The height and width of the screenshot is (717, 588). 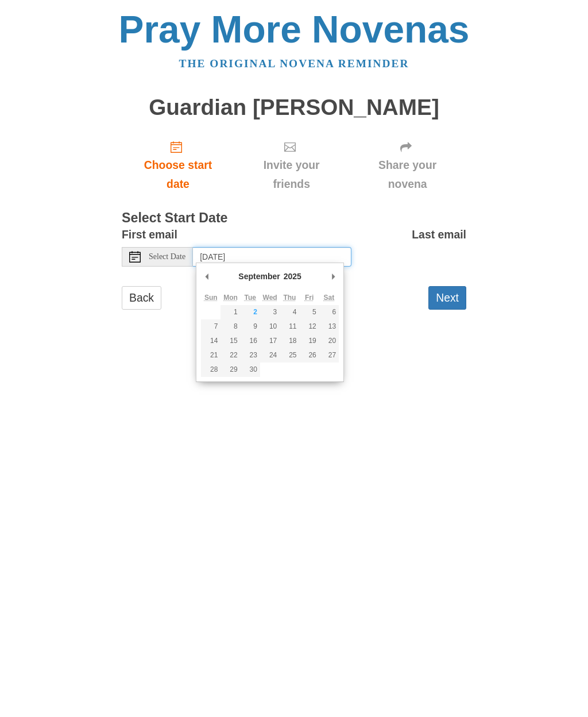 What do you see at coordinates (230, 312) in the screenshot?
I see `button: 1` at bounding box center [230, 312].